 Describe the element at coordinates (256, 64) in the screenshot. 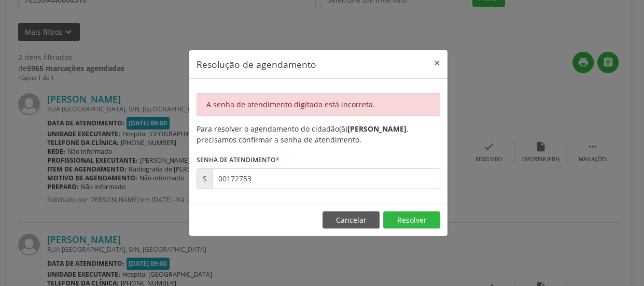

I see `h5: Resolução de agendamento` at that location.